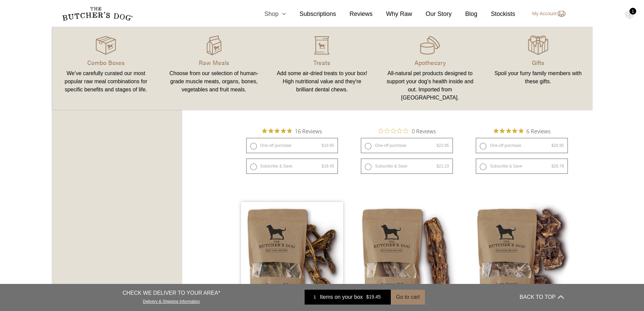 The height and width of the screenshot is (311, 644). I want to click on a: Treats Add some air-dried treats to your box! High nutritional value and they're brilliant dental..., so click(322, 68).